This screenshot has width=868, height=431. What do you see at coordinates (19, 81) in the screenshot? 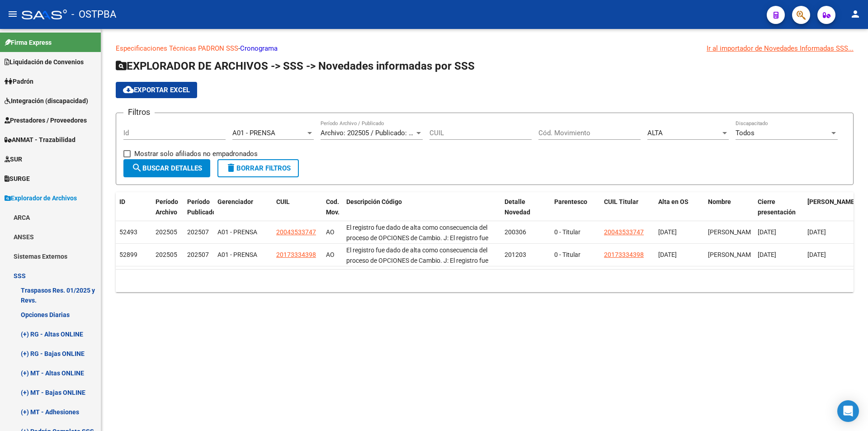
I see `span: Padrón` at bounding box center [19, 81].